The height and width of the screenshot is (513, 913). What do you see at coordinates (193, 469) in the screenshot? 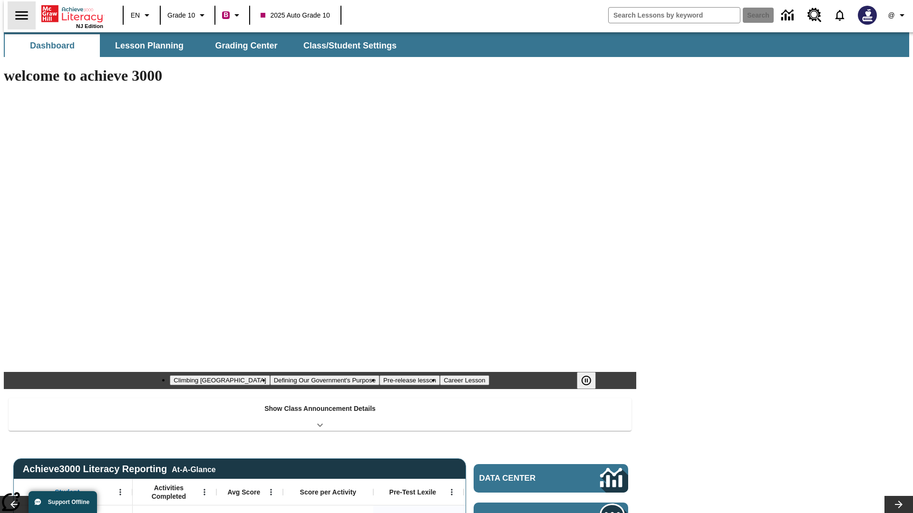
I see `div: At-A-Glance` at bounding box center [193, 469].